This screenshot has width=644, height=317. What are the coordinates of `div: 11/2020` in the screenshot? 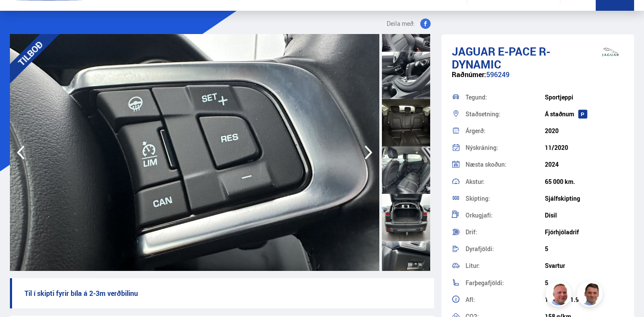 It's located at (584, 148).